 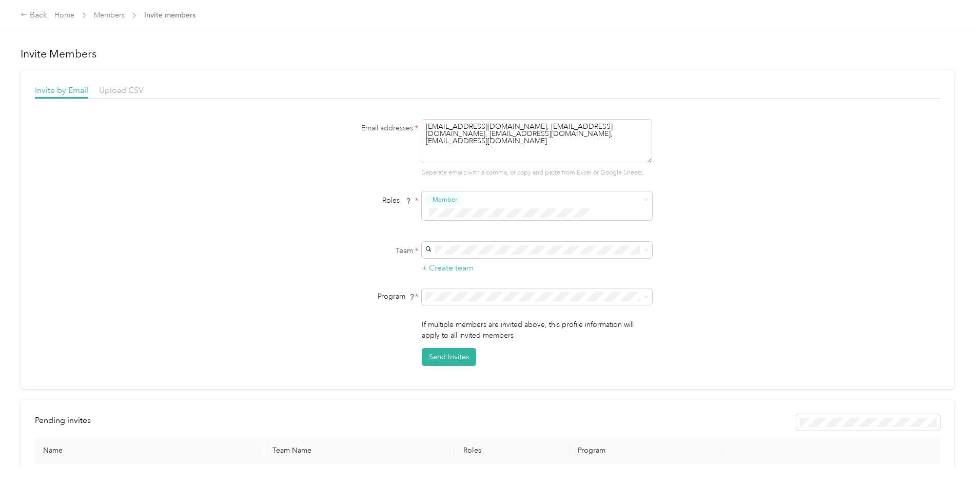 What do you see at coordinates (34, 15) in the screenshot?
I see `div: Back` at bounding box center [34, 15].